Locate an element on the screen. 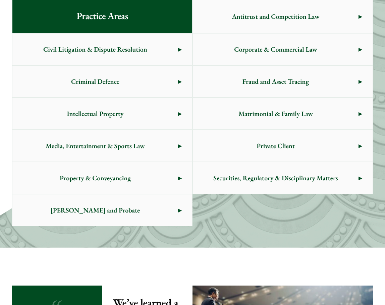 This screenshot has width=385, height=305. span: Criminal Defence is located at coordinates (95, 81).